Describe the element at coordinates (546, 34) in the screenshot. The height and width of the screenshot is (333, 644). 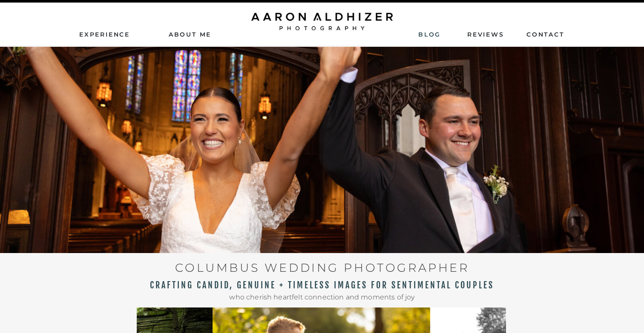
I see `a: contact` at that location.